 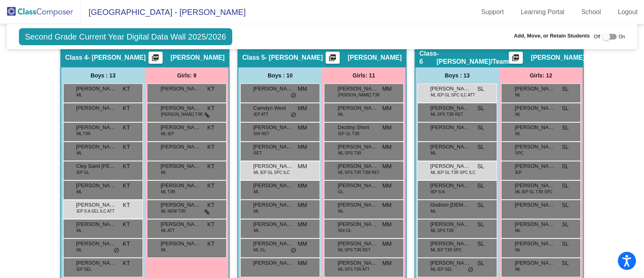 What do you see at coordinates (345, 230) in the screenshot?
I see `span: 504 GL` at bounding box center [345, 230].